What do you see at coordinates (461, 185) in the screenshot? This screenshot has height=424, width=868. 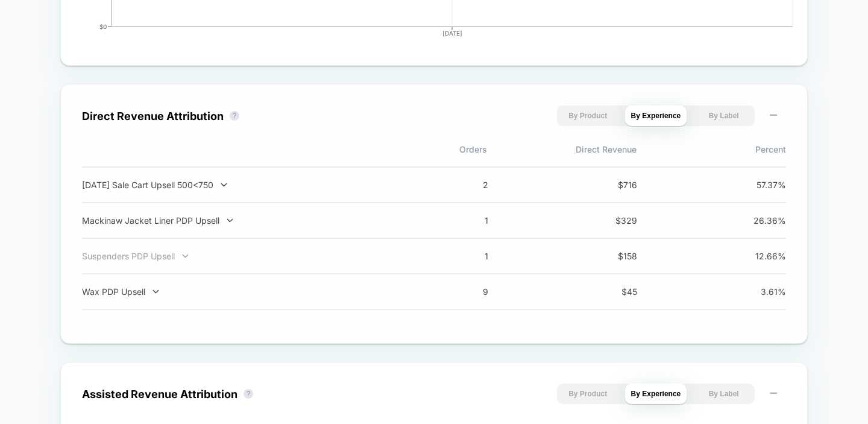 I see `span: 2` at bounding box center [461, 185].